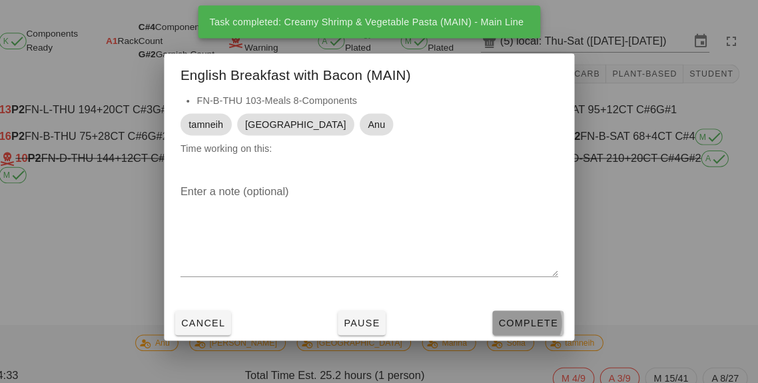 This screenshot has width=758, height=383. I want to click on span: Anu, so click(385, 121).